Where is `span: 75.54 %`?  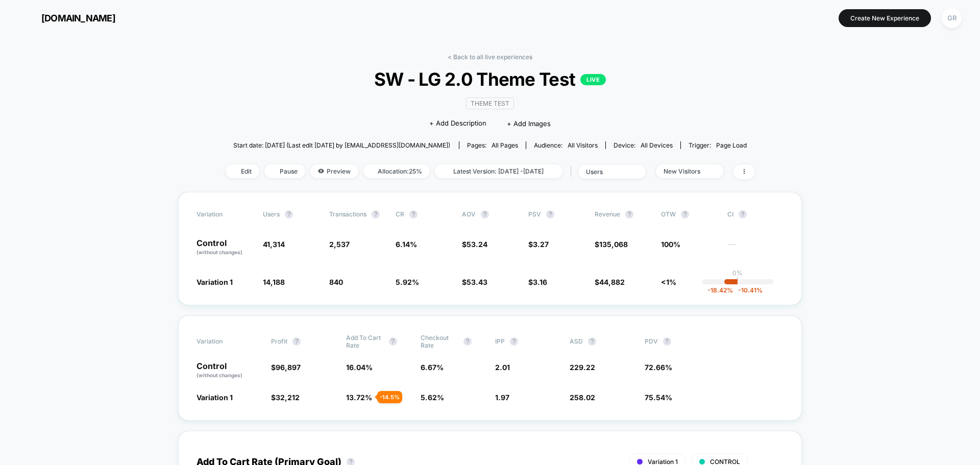
span: 75.54 % is located at coordinates (659, 398).